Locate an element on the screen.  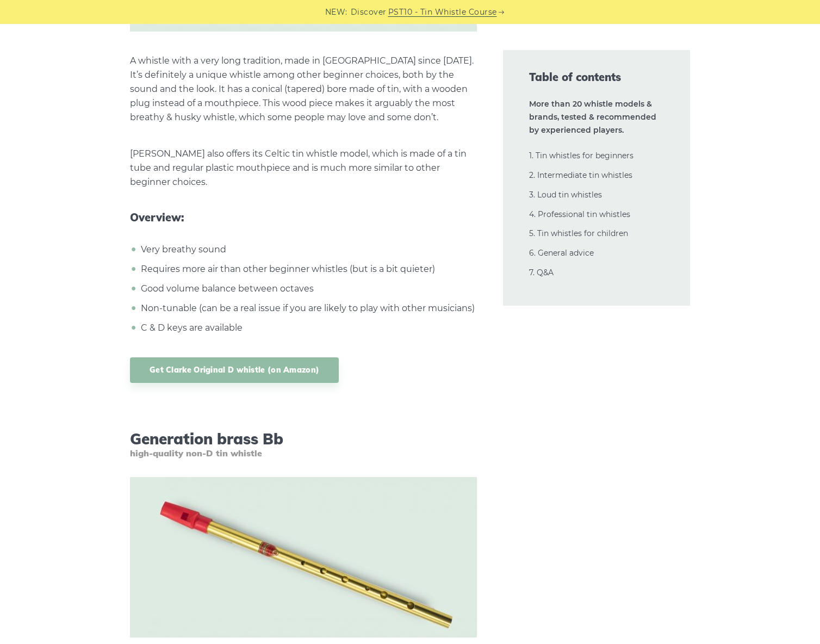
span: Discover is located at coordinates (369, 12).